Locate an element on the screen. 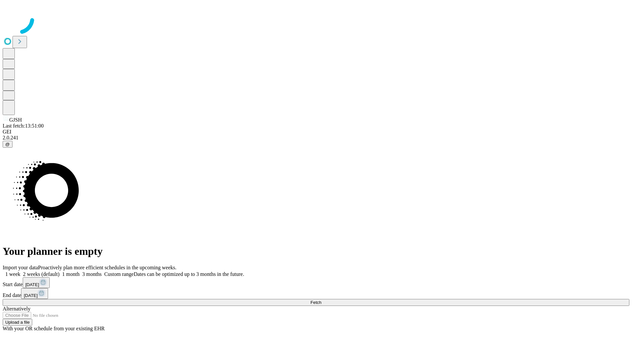  span: GJSH is located at coordinates (15, 120).